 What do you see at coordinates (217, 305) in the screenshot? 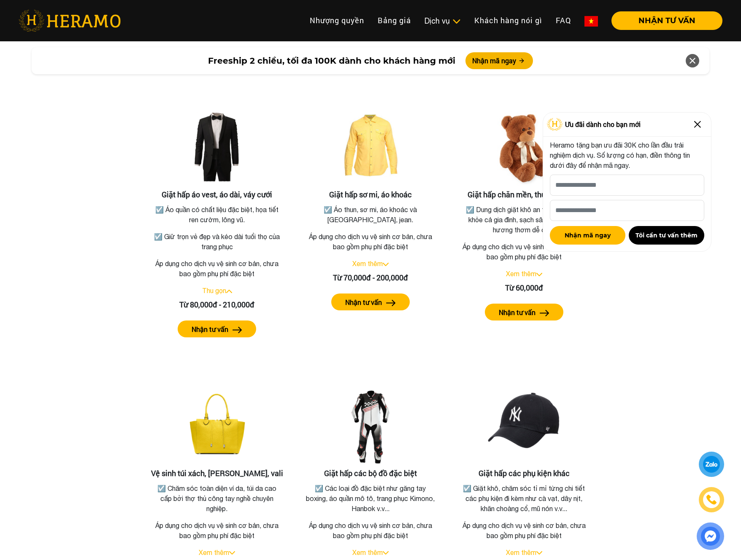
I see `div: Từ 80,000đ - 210,000đ` at bounding box center [217, 305].